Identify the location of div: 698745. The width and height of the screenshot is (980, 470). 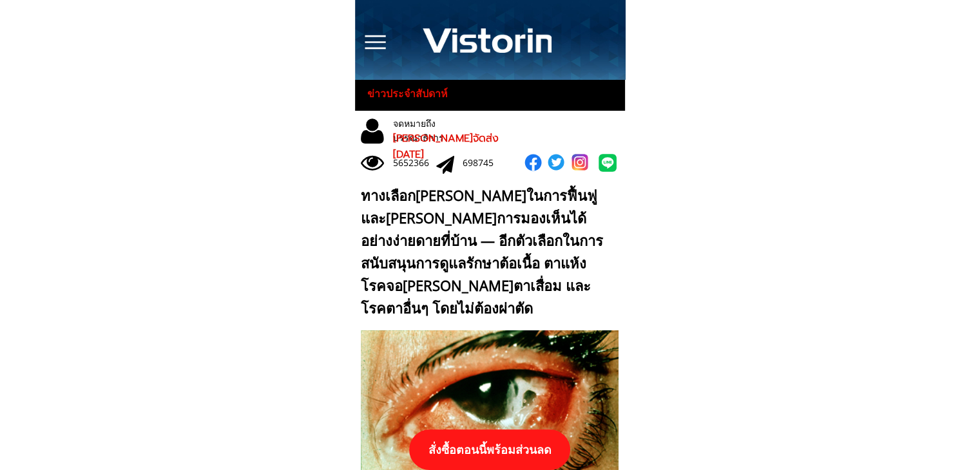
(484, 163).